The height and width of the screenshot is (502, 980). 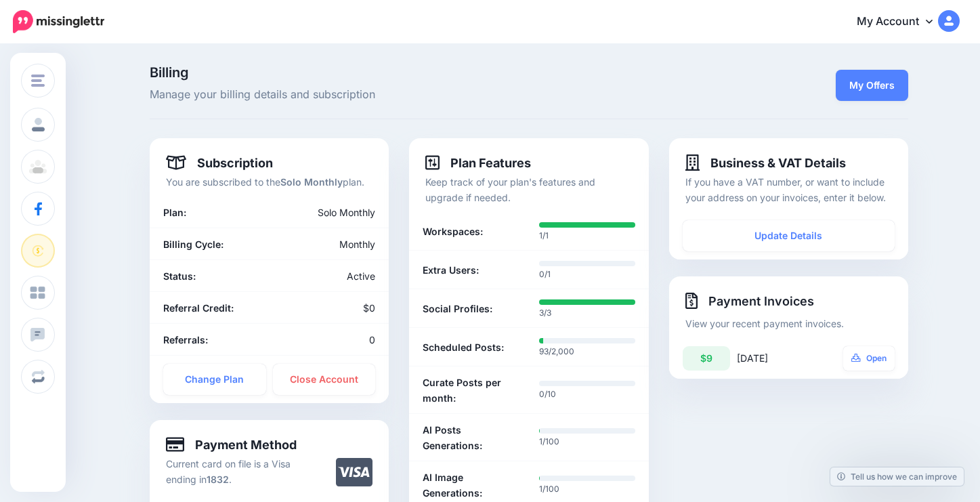 I want to click on b: AI Image Generations:, so click(x=471, y=486).